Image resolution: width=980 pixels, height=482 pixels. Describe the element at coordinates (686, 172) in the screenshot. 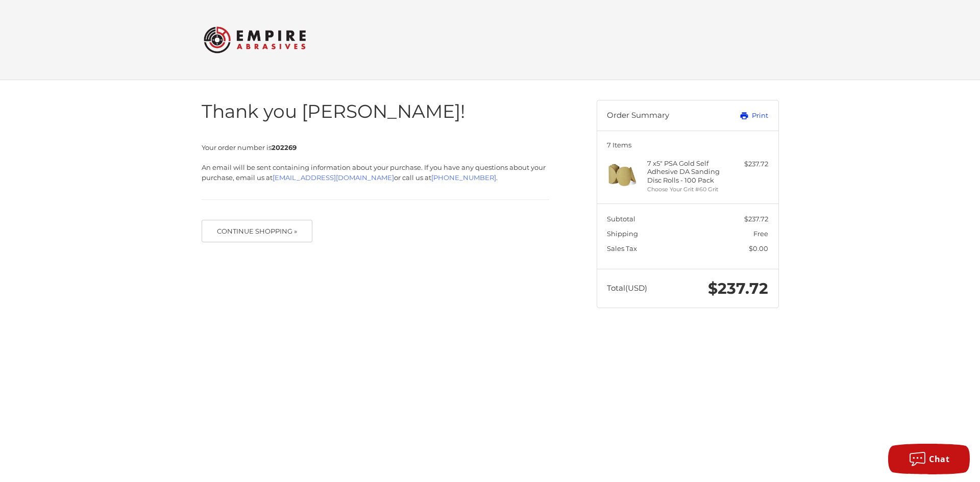

I see `h4: 7 x 5" PSA Gold Self Adhesive DA Sanding Disc Rolls - 100 Pack` at that location.